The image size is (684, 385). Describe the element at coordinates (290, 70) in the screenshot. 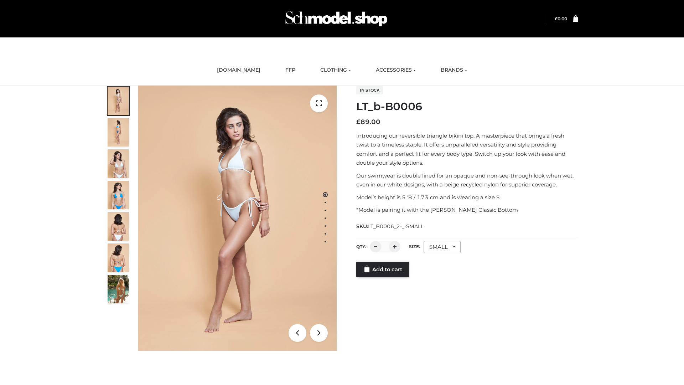

I see `a: FFP` at that location.